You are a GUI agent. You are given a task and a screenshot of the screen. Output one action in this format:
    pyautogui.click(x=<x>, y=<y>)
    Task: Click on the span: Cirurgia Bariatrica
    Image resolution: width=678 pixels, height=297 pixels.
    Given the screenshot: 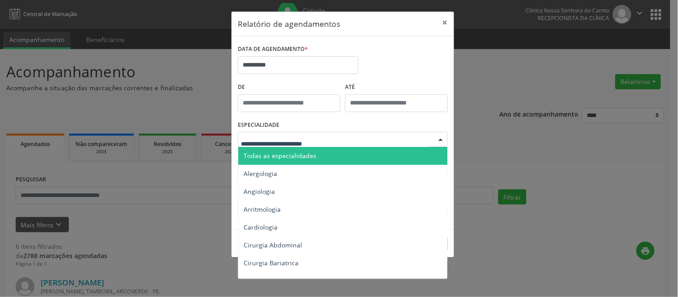 What is the action you would take?
    pyautogui.click(x=271, y=263)
    